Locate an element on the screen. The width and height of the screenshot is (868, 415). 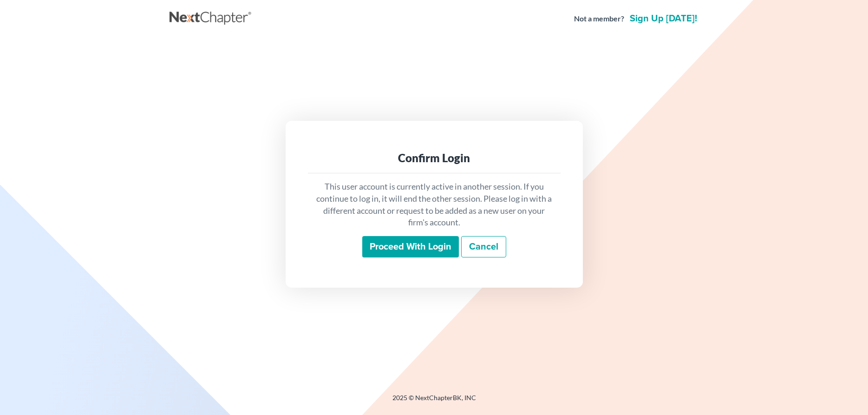
p: This user account is currently active in another session. If you continue to log in, it will end ... is located at coordinates (434, 204).